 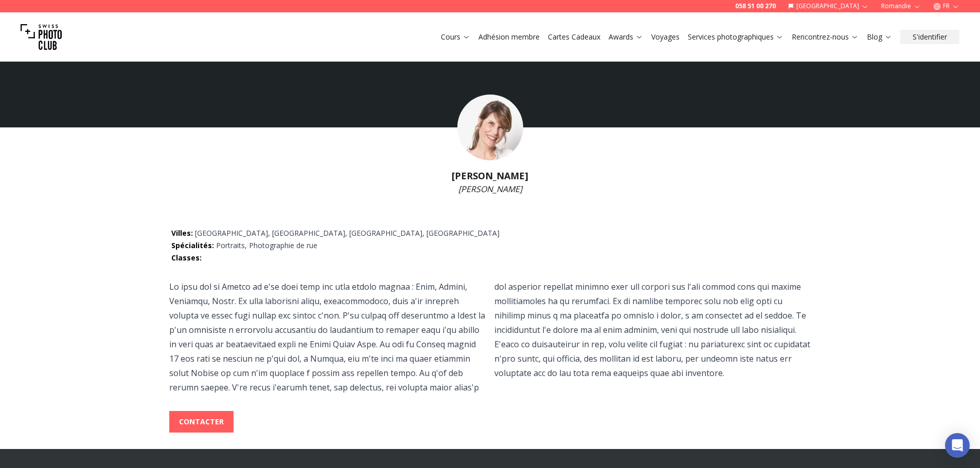 I want to click on button: Voyages, so click(x=665, y=37).